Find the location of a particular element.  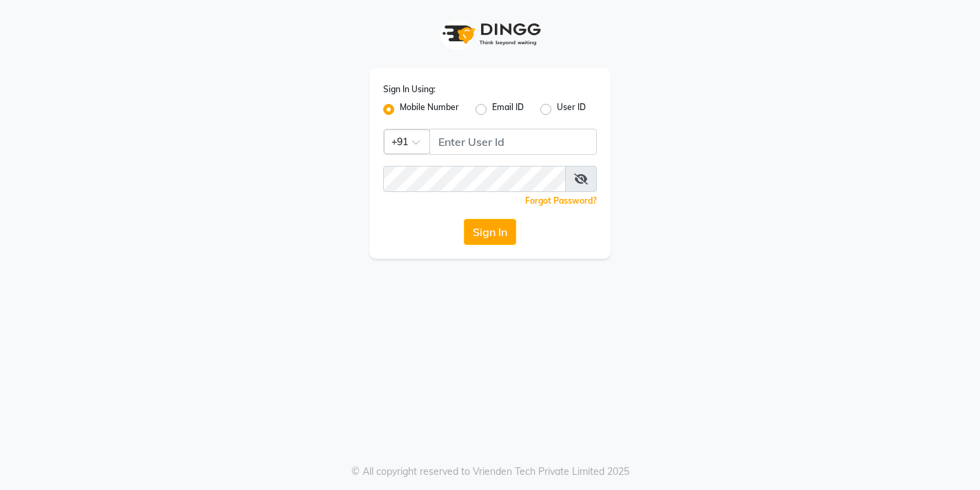

label: Email ID is located at coordinates (508, 110).